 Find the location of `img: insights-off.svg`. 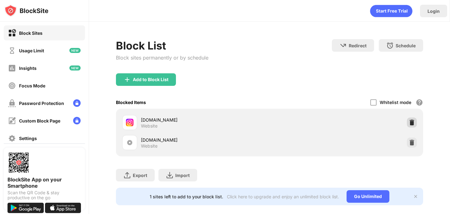

img: insights-off.svg is located at coordinates (12, 68).